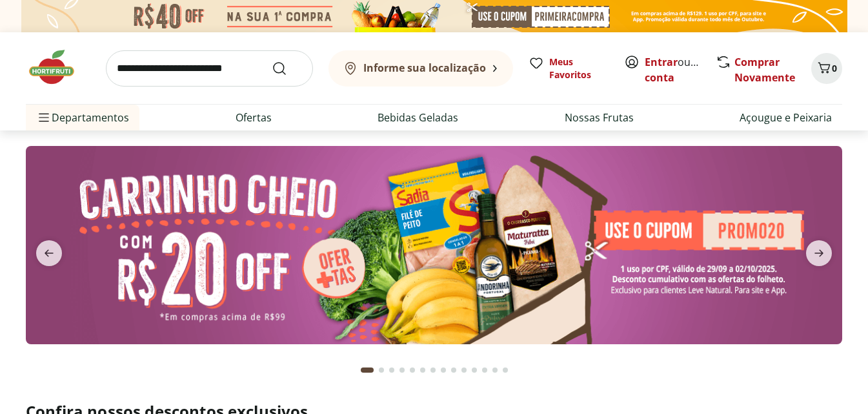 The width and height of the screenshot is (868, 414). Describe the element at coordinates (673, 70) in the screenshot. I see `span: ou` at that location.